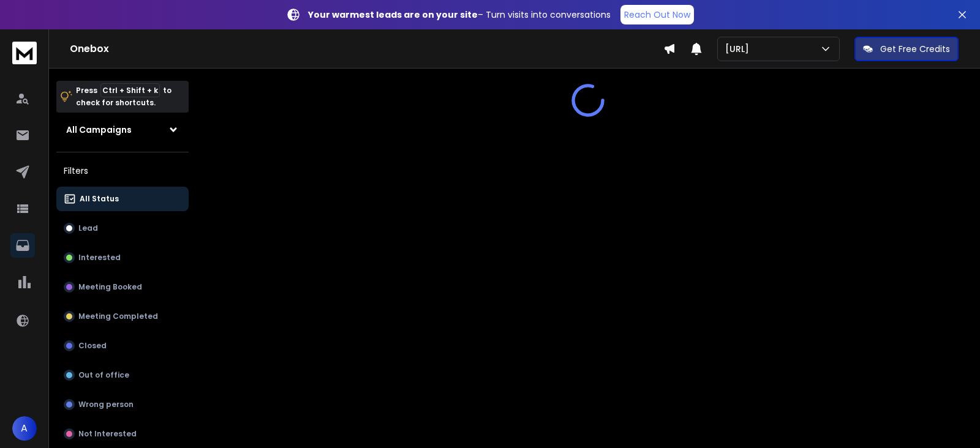  I want to click on button: Not Interested, so click(122, 433).